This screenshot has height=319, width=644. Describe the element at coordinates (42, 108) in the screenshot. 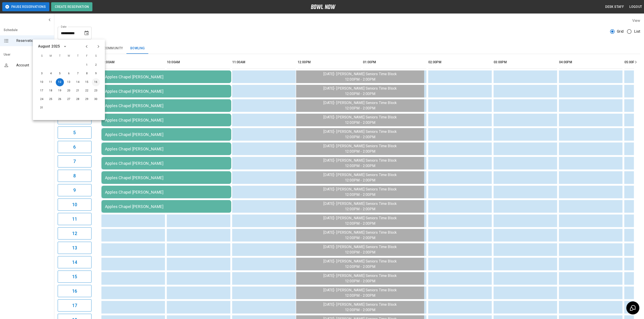

I see `button: Aug 31, 2025` at that location.